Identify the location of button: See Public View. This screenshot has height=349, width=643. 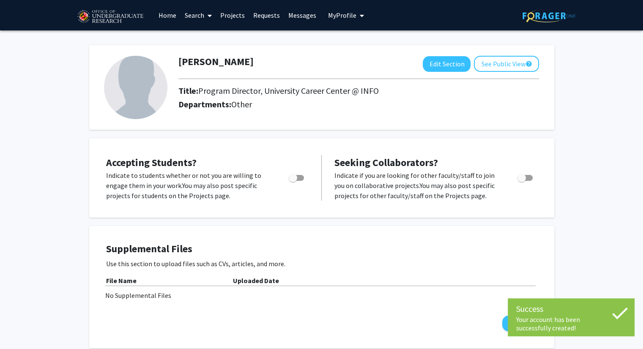
(507, 64).